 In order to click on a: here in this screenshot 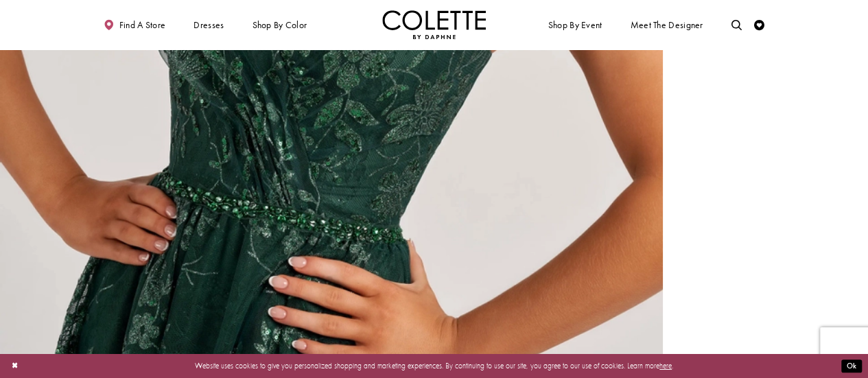, I will do `click(665, 366)`.